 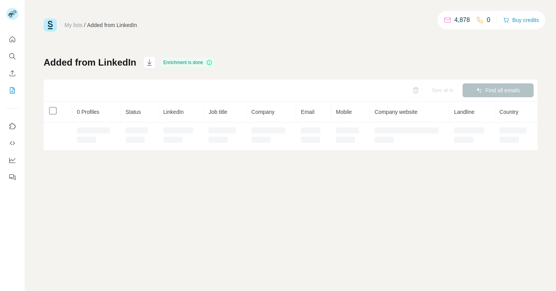 I want to click on span: Company, so click(x=263, y=112).